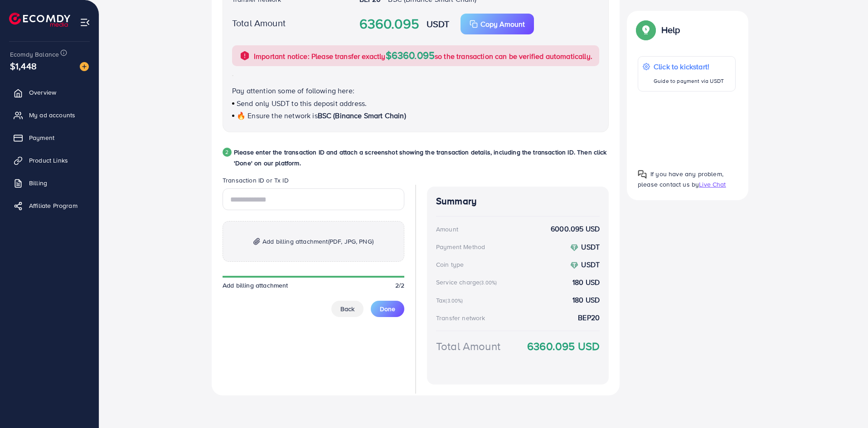 The image size is (868, 428). Describe the element at coordinates (259, 22) in the screenshot. I see `label: Total Amount` at that location.